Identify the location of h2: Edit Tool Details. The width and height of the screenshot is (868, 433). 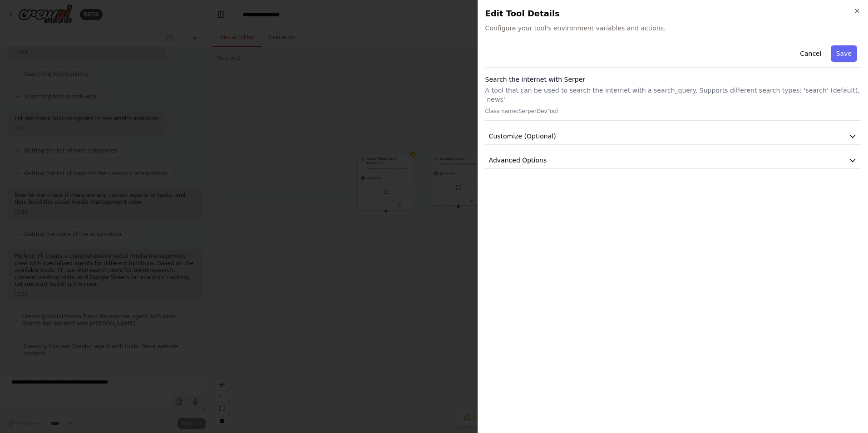
(673, 14).